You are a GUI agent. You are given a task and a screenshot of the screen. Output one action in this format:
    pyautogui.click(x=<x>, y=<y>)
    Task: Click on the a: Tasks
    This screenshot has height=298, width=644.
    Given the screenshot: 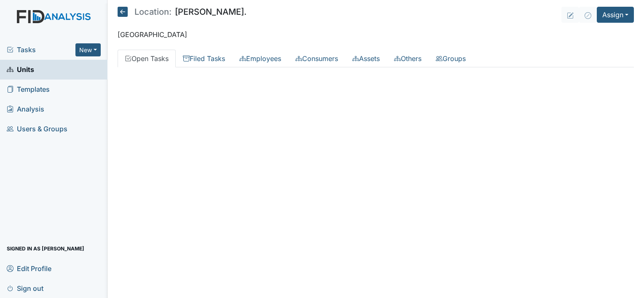 What is the action you would take?
    pyautogui.click(x=41, y=50)
    